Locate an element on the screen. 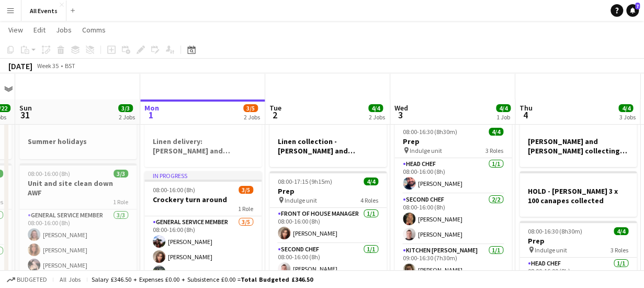 The height and width of the screenshot is (288, 644). span: Wed is located at coordinates (401, 108).